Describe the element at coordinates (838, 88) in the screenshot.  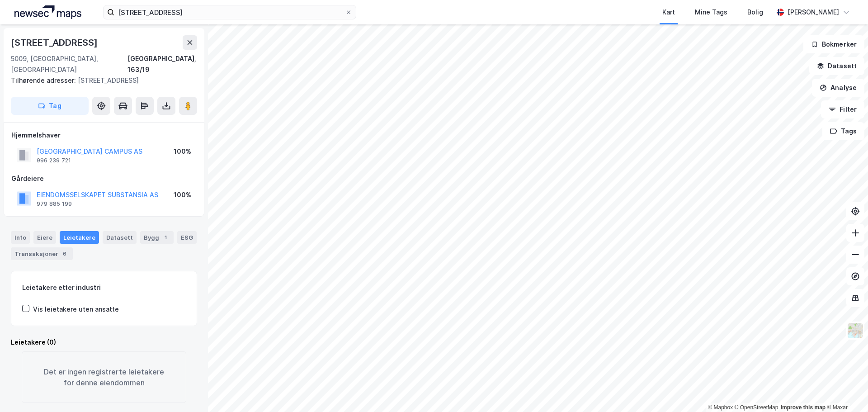
I see `button: Analyse` at that location.